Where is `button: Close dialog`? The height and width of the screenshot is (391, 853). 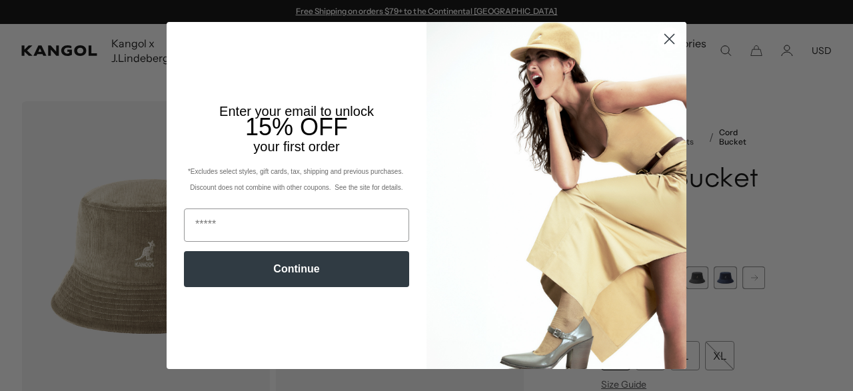 button: Close dialog is located at coordinates (669, 39).